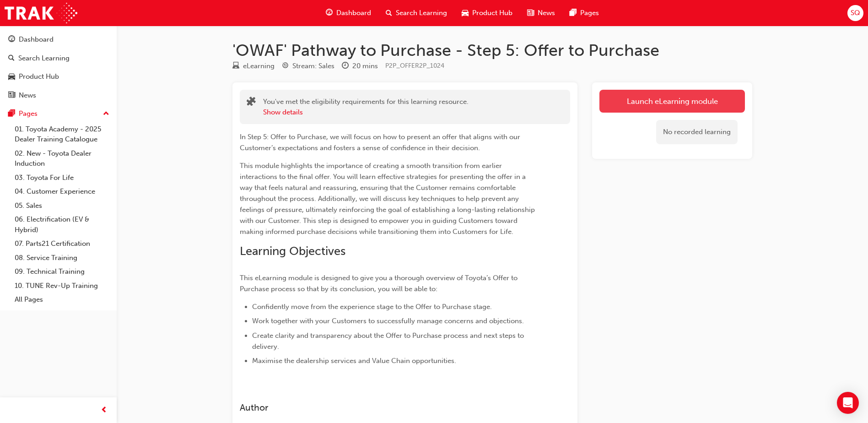 The width and height of the screenshot is (868, 423). I want to click on a: Launch eLearning module, so click(673, 101).